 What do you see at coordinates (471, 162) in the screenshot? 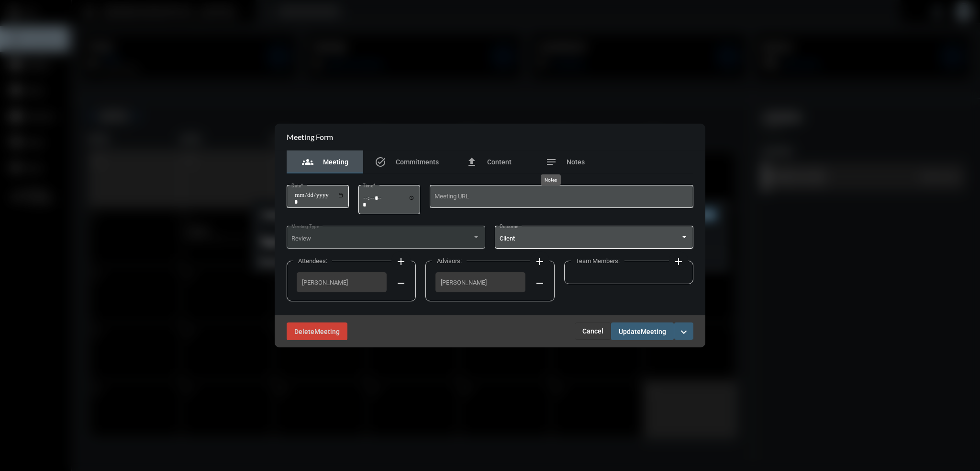
I see `mat-icon: file_upload` at bounding box center [471, 162].